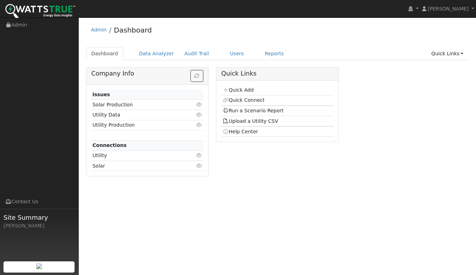 The width and height of the screenshot is (476, 275). What do you see at coordinates (39, 266) in the screenshot?
I see `img: retrieve` at bounding box center [39, 266].